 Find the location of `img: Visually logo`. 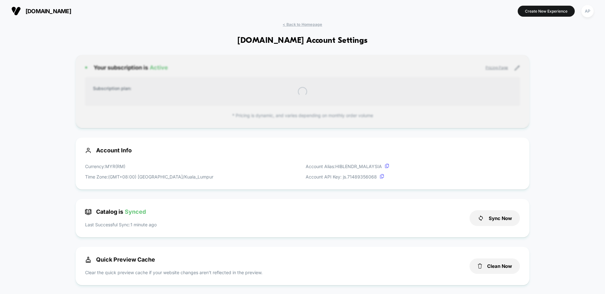

img: Visually logo is located at coordinates (16, 11).